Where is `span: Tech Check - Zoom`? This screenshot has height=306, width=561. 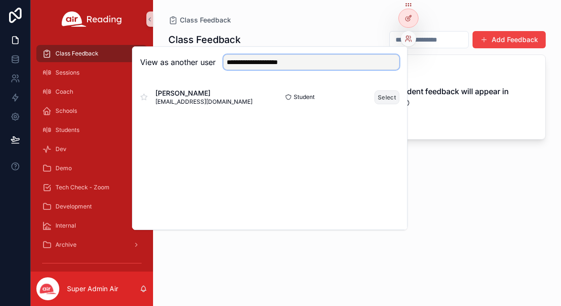
span: Tech Check - Zoom is located at coordinates (82, 188).